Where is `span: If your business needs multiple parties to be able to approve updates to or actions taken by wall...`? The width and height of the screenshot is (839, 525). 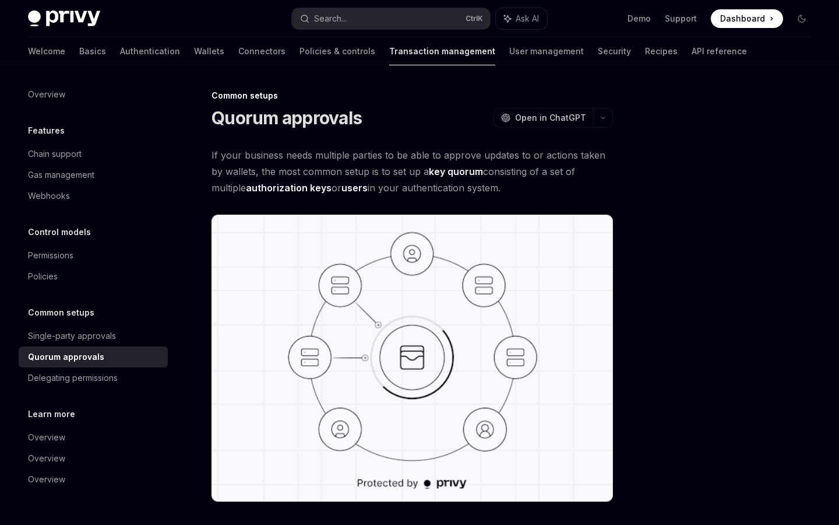
span: If your business needs multiple parties to be able to approve updates to or actions taken by wall... is located at coordinates (412, 171).